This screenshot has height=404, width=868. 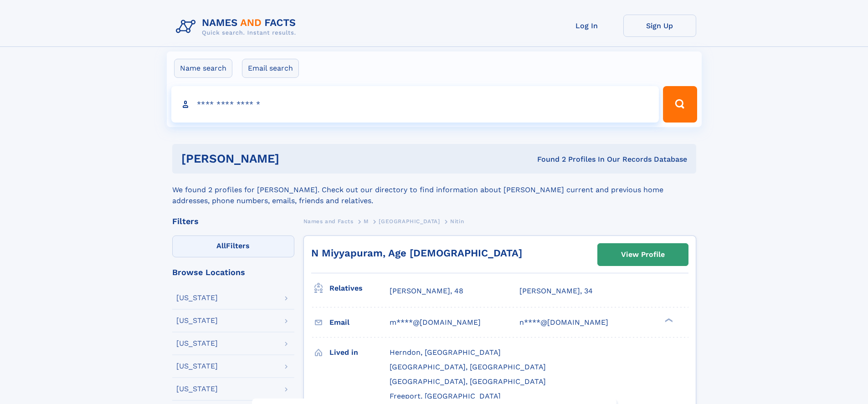 What do you see at coordinates (328, 221) in the screenshot?
I see `a: Names and Facts` at bounding box center [328, 221].